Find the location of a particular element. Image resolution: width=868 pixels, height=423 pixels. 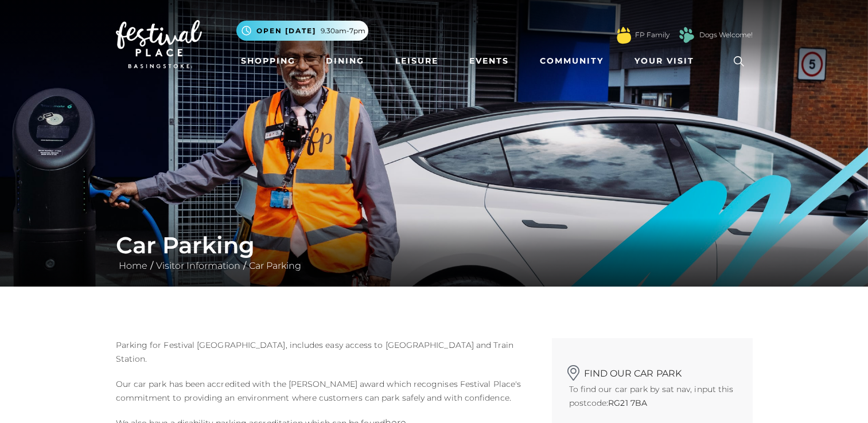

img: Festival Place Logo is located at coordinates (159, 44).